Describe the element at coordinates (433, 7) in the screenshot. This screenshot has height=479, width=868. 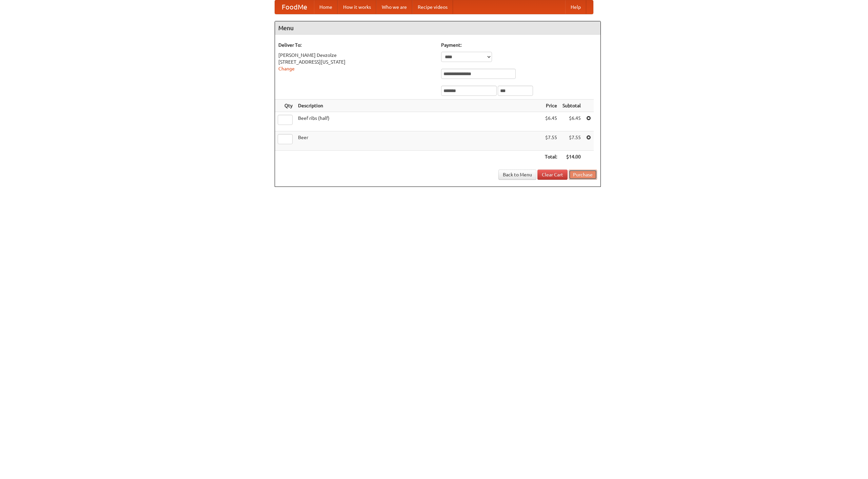
I see `a: Recipe videos` at that location.